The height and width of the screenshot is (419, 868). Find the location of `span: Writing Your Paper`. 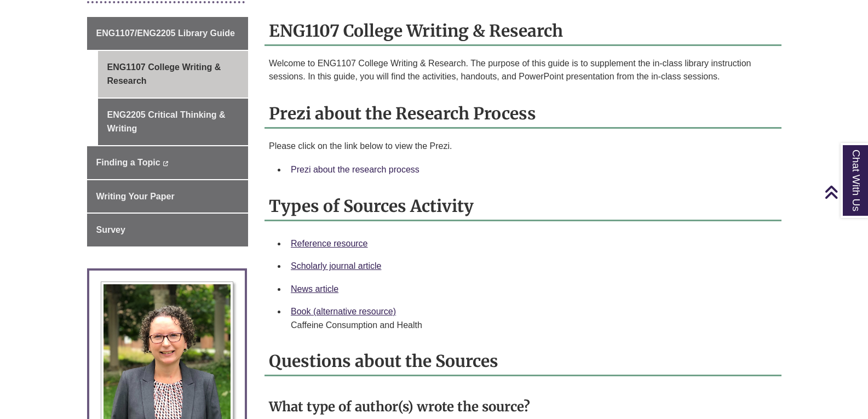

span: Writing Your Paper is located at coordinates (135, 196).